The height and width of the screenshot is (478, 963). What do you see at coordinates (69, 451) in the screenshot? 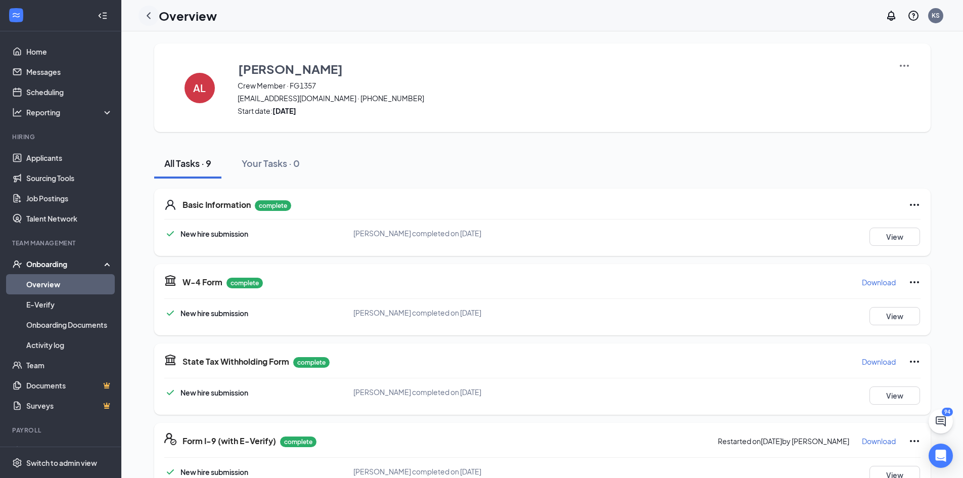
I see `a: PayrollCrown` at bounding box center [69, 451].